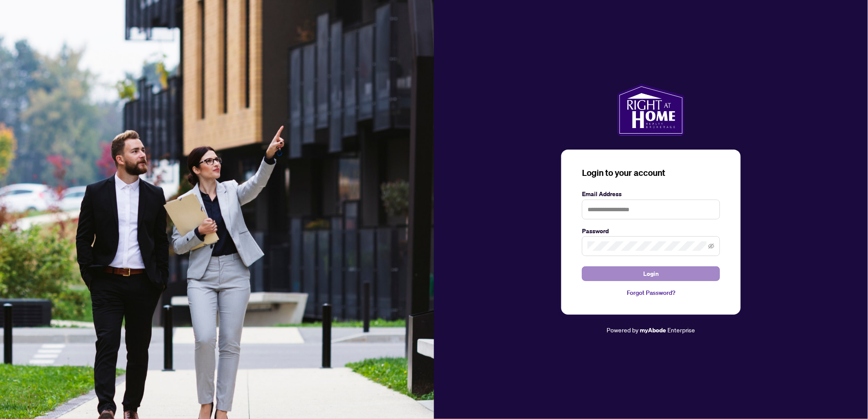  What do you see at coordinates (651, 293) in the screenshot?
I see `a: Forgot Password?` at bounding box center [651, 293].